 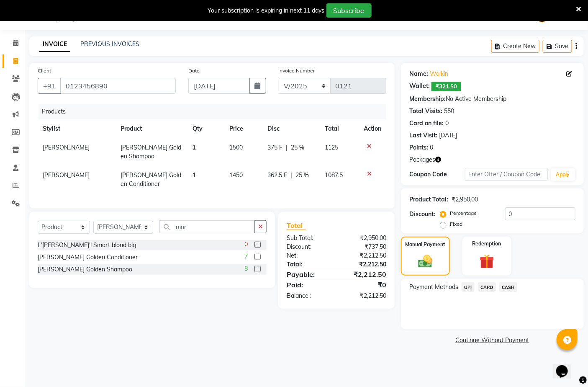 What do you see at coordinates (487, 287) in the screenshot?
I see `span: CARD` at bounding box center [487, 287].